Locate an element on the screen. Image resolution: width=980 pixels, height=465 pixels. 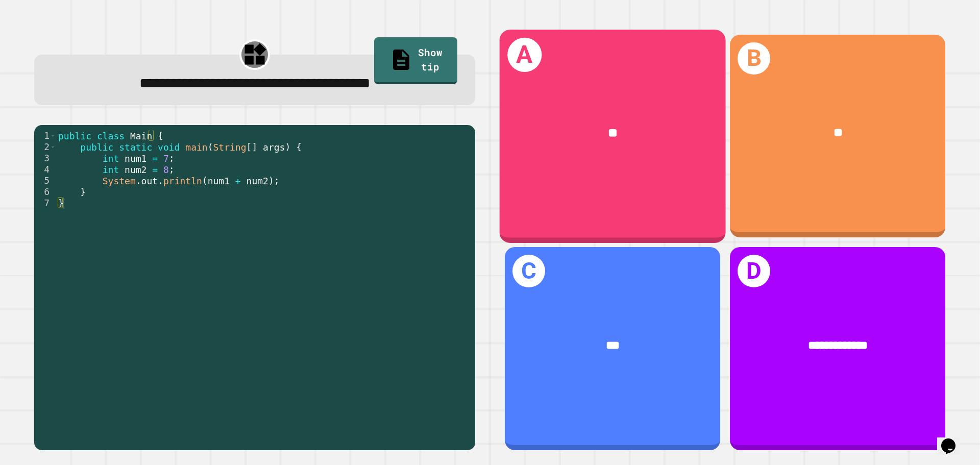
h1: A is located at coordinates (524, 54).